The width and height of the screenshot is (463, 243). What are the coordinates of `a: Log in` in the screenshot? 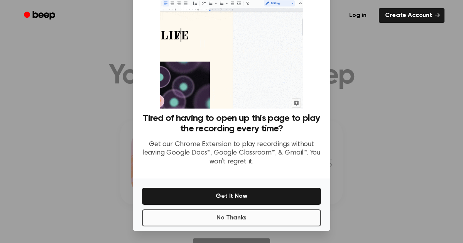 It's located at (358, 15).